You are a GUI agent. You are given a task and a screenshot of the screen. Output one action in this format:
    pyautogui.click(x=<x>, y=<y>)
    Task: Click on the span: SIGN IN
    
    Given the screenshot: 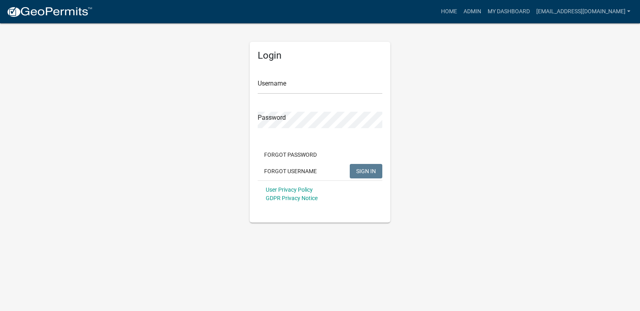 What is the action you would take?
    pyautogui.click(x=366, y=171)
    